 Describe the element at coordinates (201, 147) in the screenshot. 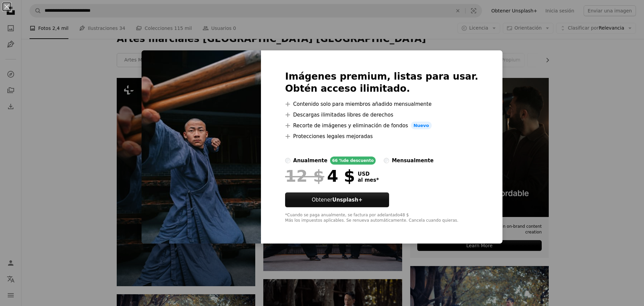

I see `img: premium_photo-1712416360639-a216512eba93` at that location.